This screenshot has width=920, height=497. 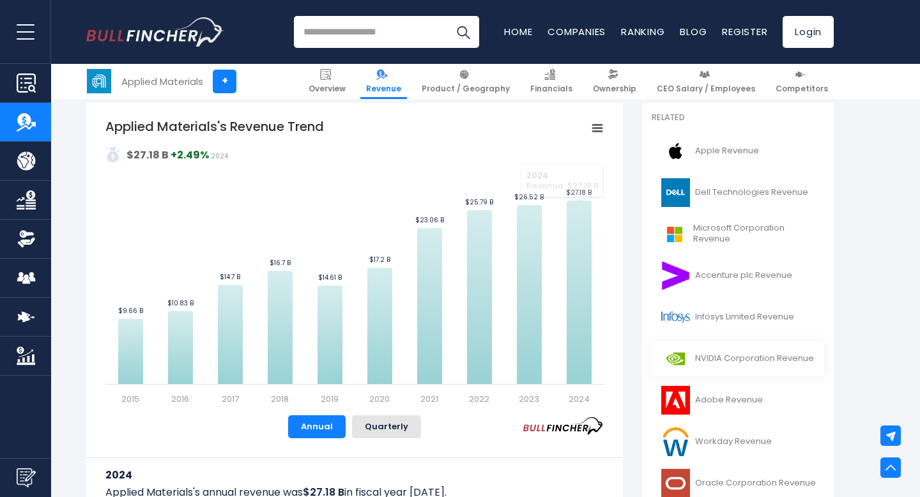 What do you see at coordinates (466, 89) in the screenshot?
I see `span: Product / Geography` at bounding box center [466, 89].